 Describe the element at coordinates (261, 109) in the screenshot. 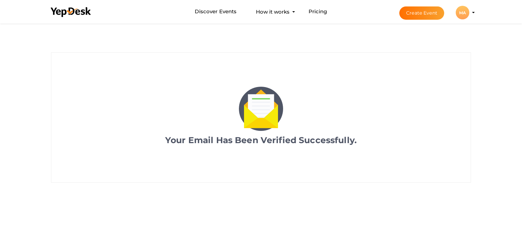

I see `img: letter.png` at that location.